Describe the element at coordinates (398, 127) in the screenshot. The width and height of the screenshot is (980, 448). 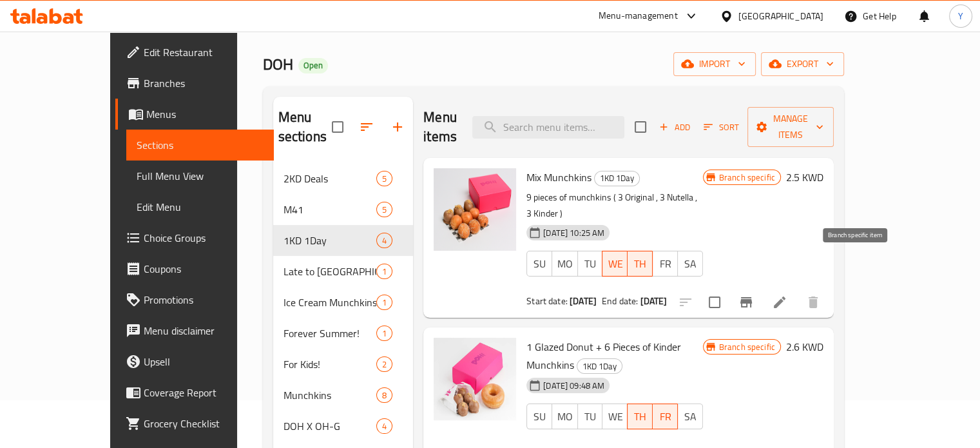
I see `button: Add section` at that location.